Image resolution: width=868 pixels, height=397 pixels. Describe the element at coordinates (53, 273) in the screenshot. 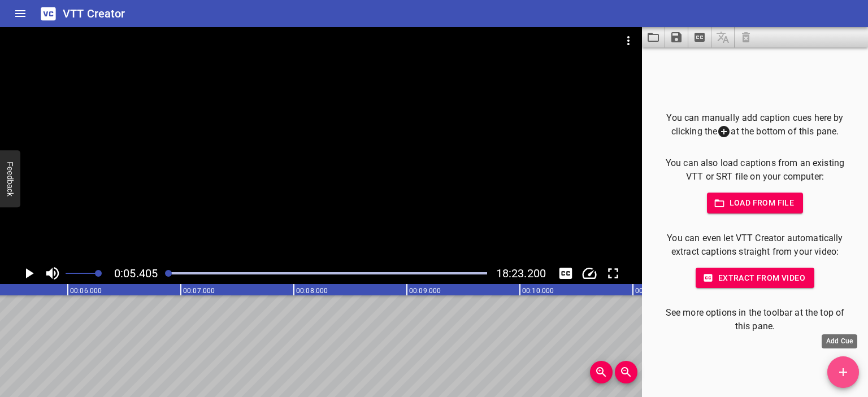

I see `button: Toggle mute` at that location.